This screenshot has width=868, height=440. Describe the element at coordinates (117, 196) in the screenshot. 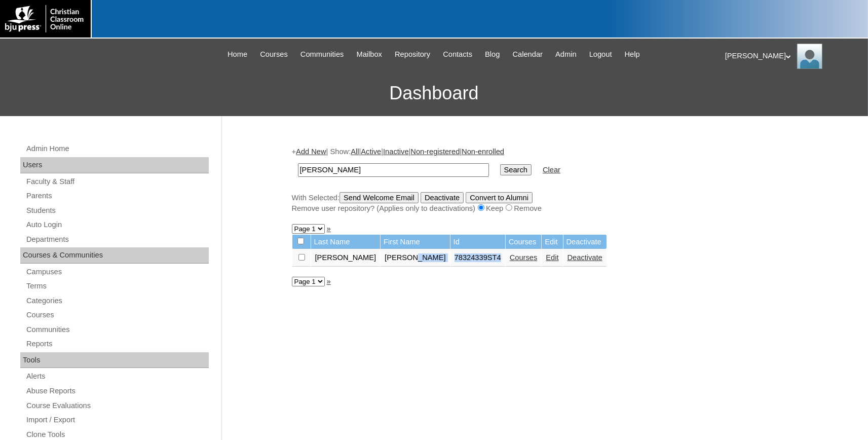

I see `a: Parents` at that location.